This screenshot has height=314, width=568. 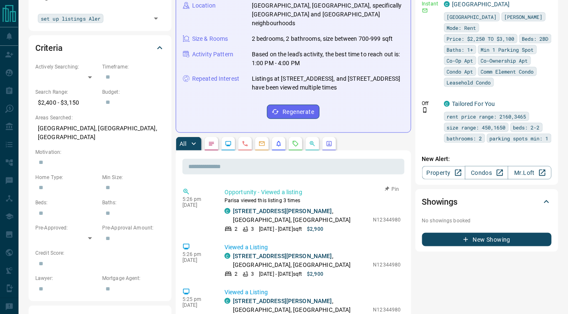 What do you see at coordinates (279, 144) in the screenshot?
I see `svg: Listing Alerts` at bounding box center [279, 144].